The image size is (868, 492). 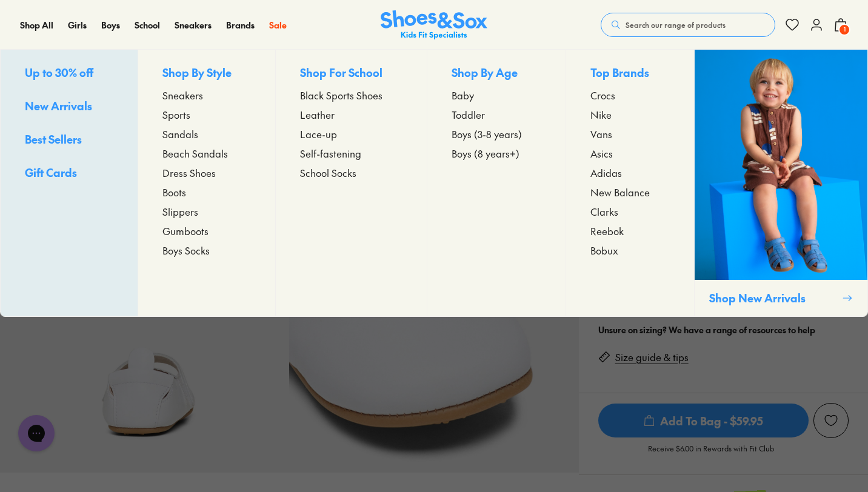 I want to click on span: Sale, so click(x=278, y=25).